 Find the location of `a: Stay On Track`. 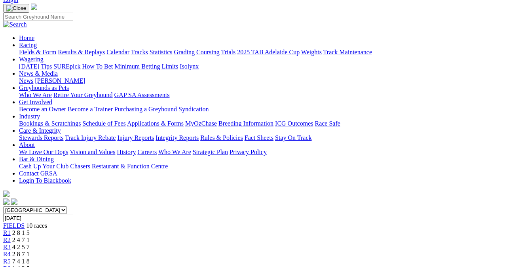

a: Stay On Track is located at coordinates (293, 137).